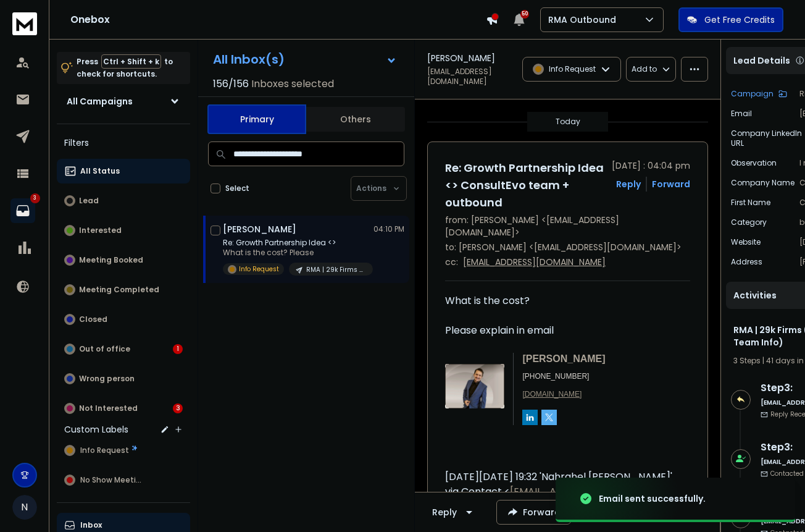 The image size is (805, 532). Describe the element at coordinates (249, 59) in the screenshot. I see `h1: All Inbox(s)` at that location.